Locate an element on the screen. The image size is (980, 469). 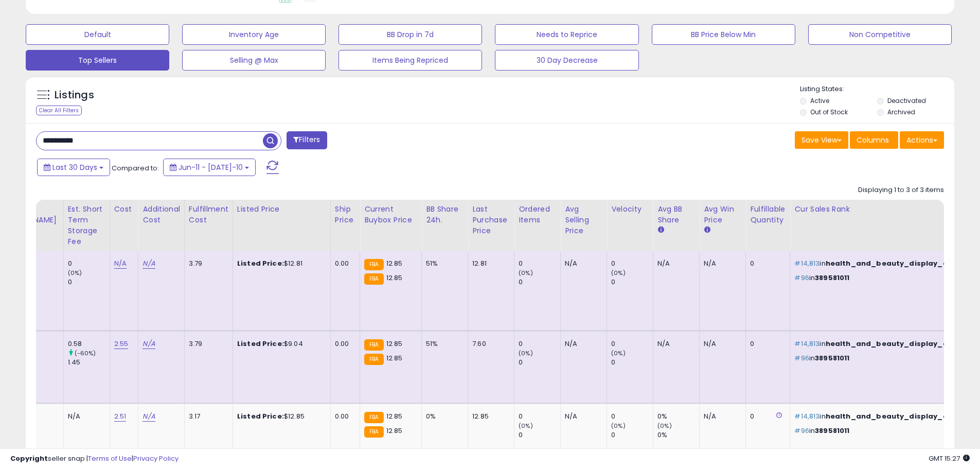
button: Save View is located at coordinates (822, 140).